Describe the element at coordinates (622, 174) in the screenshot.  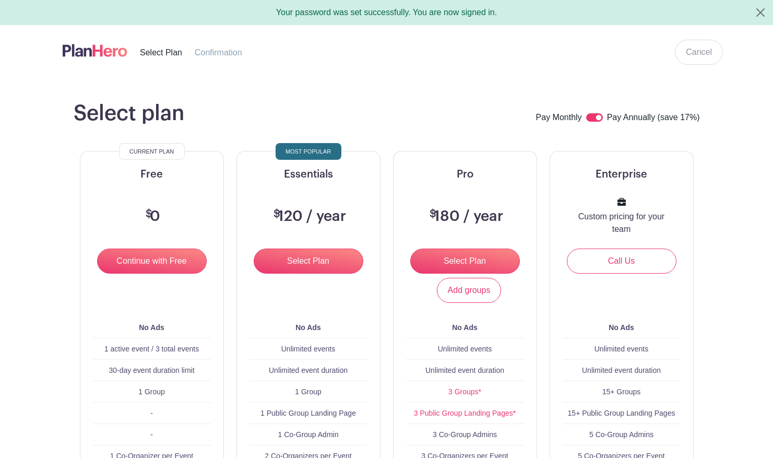
I see `h5: Enterprise` at that location.